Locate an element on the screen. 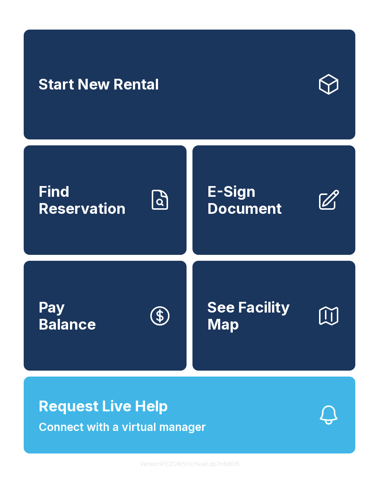 The width and height of the screenshot is (379, 489). a: Find Reservation is located at coordinates (105, 200).